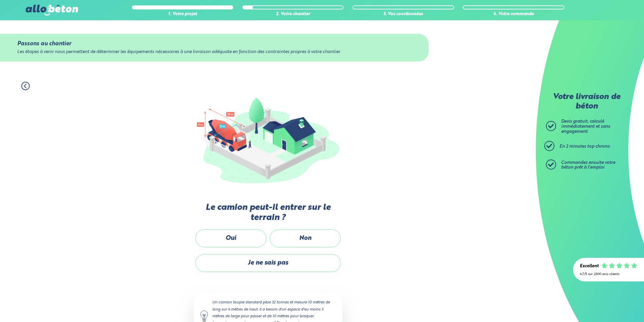 This screenshot has height=322, width=644. Describe the element at coordinates (608, 274) in the screenshot. I see `div: 4.7/5 sur 2300 avis clients` at that location.